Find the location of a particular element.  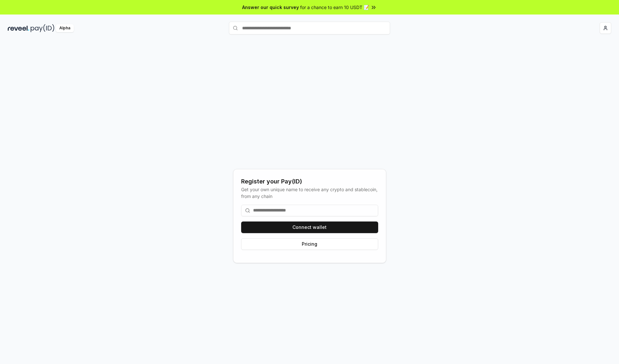

button: Pricing is located at coordinates (310, 244).